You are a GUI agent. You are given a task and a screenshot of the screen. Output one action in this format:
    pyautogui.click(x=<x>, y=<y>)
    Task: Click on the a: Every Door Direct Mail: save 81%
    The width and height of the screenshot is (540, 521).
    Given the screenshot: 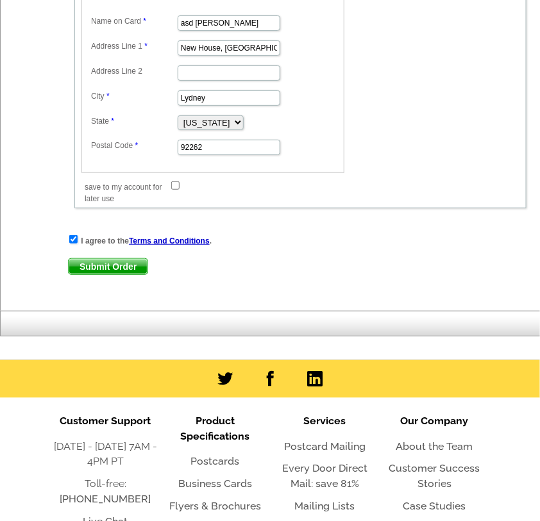 What is the action you would take?
    pyautogui.click(x=324, y=476)
    